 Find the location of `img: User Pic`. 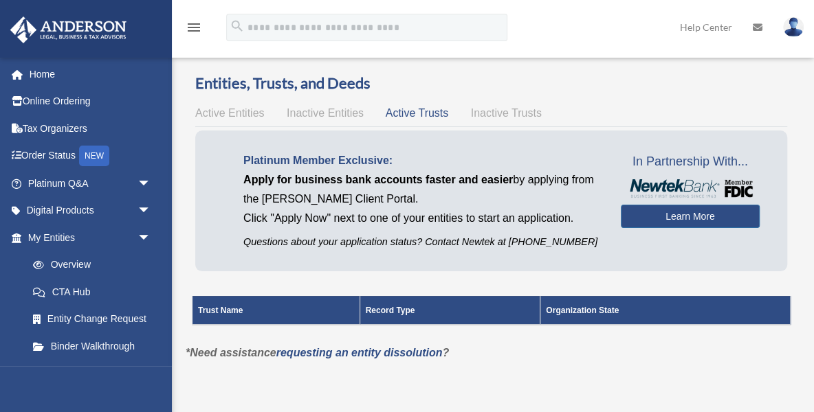

img: User Pic is located at coordinates (793, 27).